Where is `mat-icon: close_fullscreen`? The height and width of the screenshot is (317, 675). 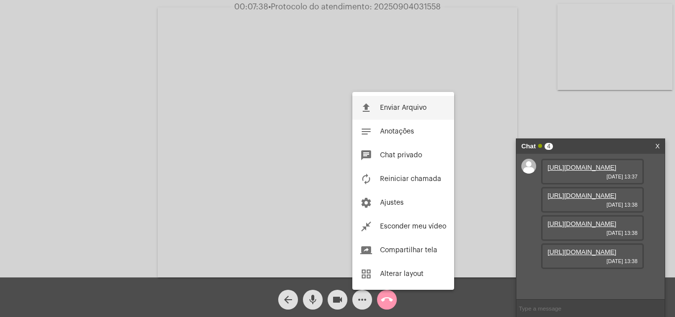
mat-icon: close_fullscreen is located at coordinates (366, 226).